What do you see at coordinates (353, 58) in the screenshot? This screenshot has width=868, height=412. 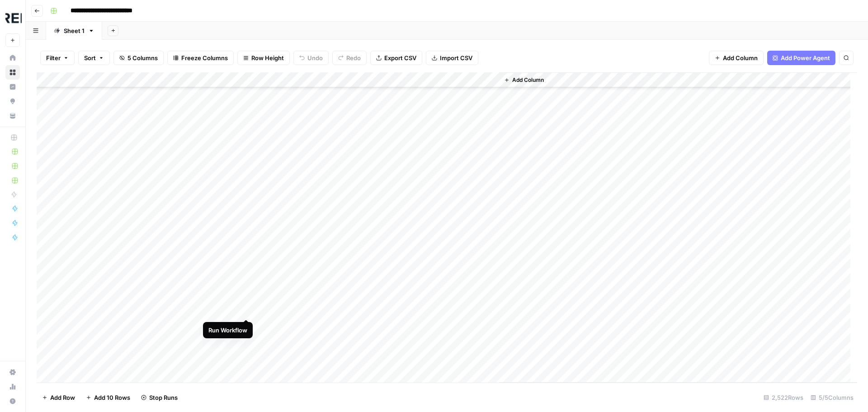 I see `span: Redo` at bounding box center [353, 58].